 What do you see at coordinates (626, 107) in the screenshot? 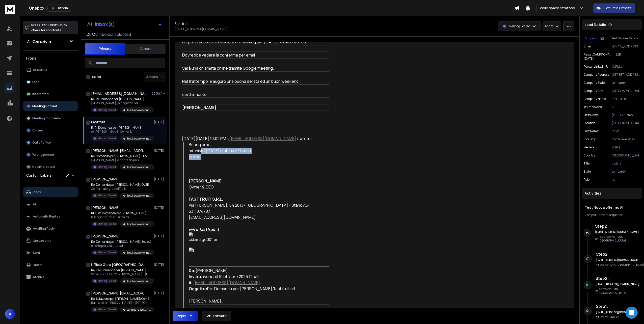
I see `p: 6` at bounding box center [626, 107].